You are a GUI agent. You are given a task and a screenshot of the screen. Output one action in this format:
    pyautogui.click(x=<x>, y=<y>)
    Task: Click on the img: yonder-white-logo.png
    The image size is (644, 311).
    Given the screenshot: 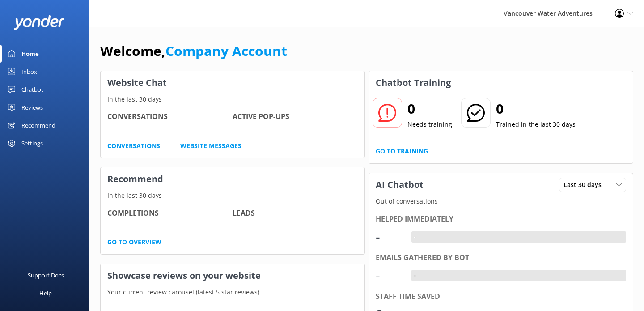 What is the action you would take?
    pyautogui.click(x=39, y=23)
    